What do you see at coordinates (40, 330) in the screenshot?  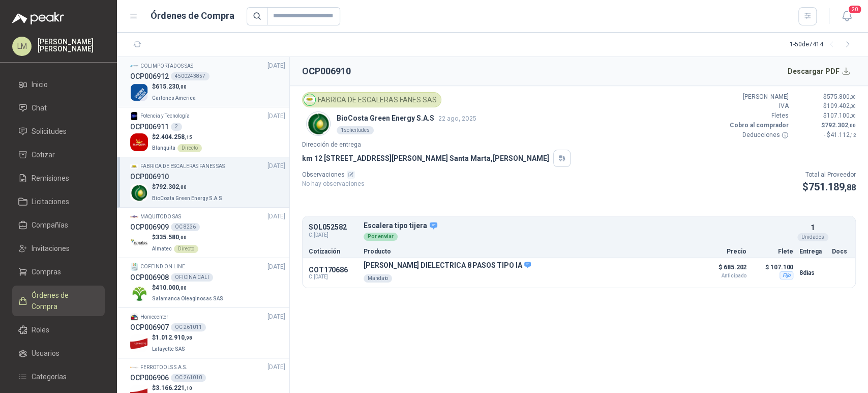 I see `span: Roles` at bounding box center [40, 330].